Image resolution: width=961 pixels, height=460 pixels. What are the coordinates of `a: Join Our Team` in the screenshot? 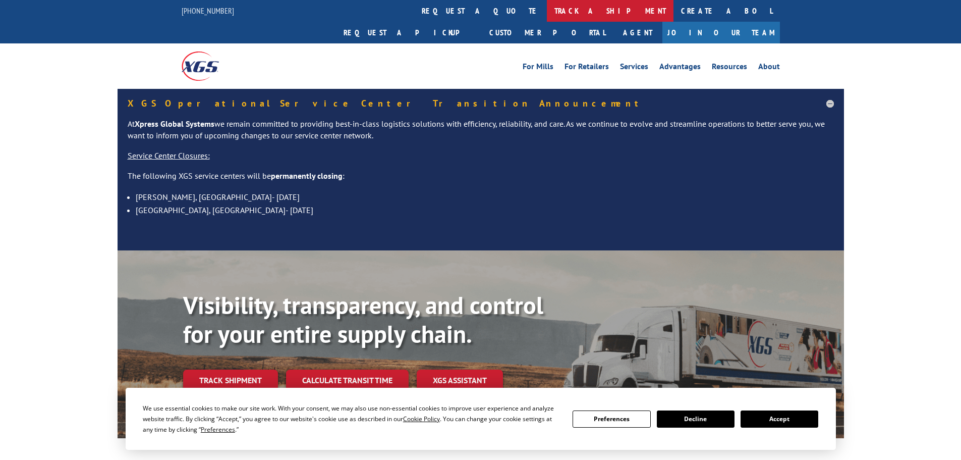 It's located at (721, 32).